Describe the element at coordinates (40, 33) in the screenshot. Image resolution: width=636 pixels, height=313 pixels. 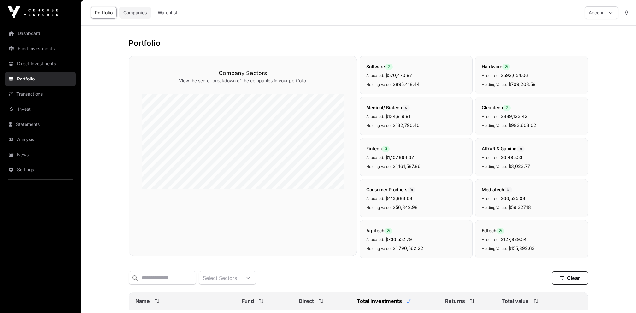
I see `a: Dashboard` at that location.